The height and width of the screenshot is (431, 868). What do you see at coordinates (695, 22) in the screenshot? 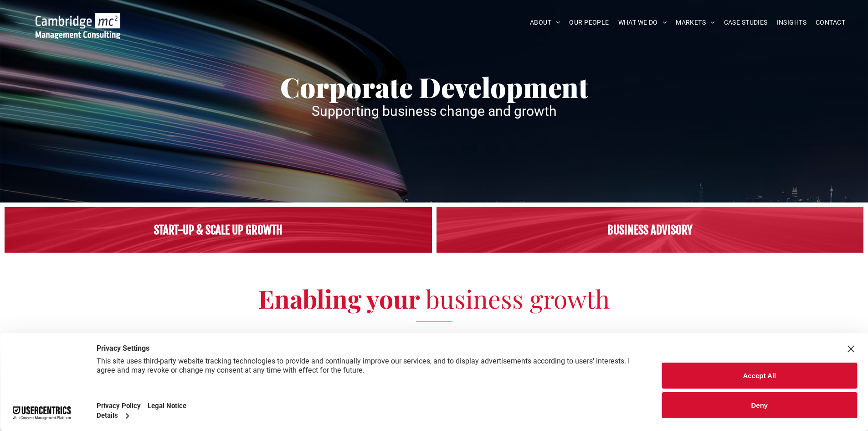
I see `a: MARKETS` at bounding box center [695, 22].